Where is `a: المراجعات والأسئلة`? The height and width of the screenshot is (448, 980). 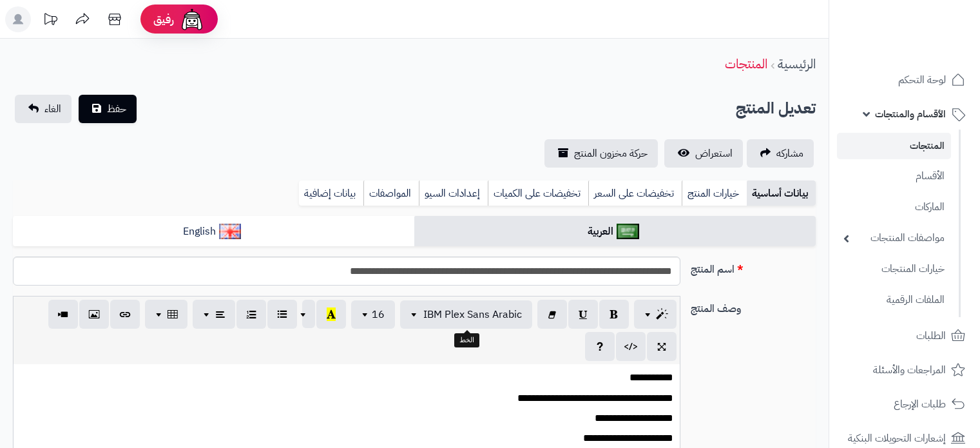
a: المراجعات والأسئلة is located at coordinates (904, 370).